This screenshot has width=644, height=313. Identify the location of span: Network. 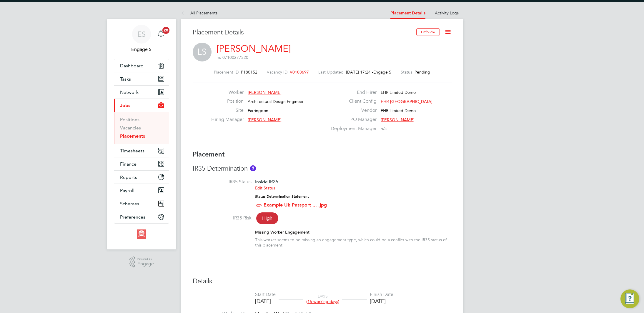
(129, 92).